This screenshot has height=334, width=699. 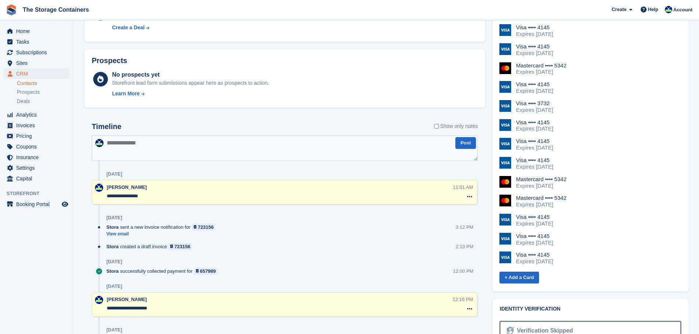 I want to click on span: Coupons, so click(x=38, y=147).